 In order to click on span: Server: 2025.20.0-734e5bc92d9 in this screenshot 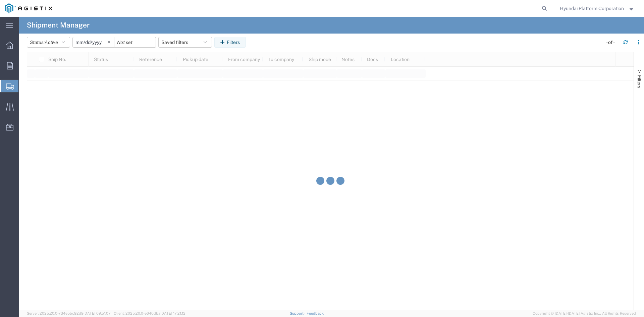, I will do `click(69, 313)`.